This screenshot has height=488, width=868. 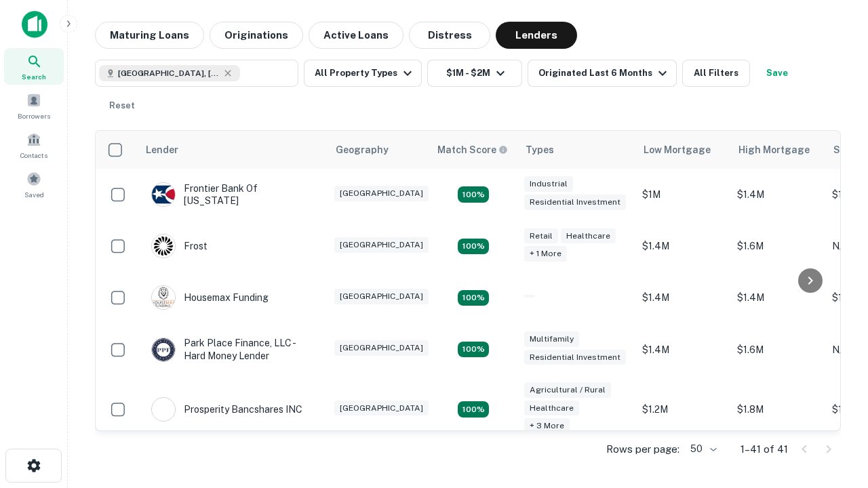 I want to click on button: All Filters, so click(x=716, y=73).